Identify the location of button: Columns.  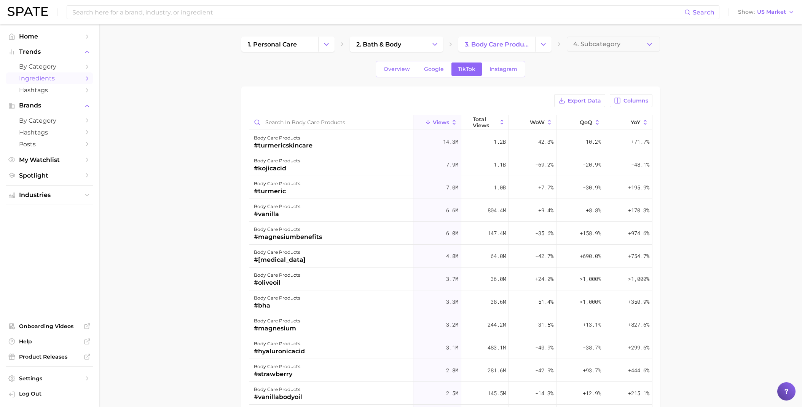
(631, 101).